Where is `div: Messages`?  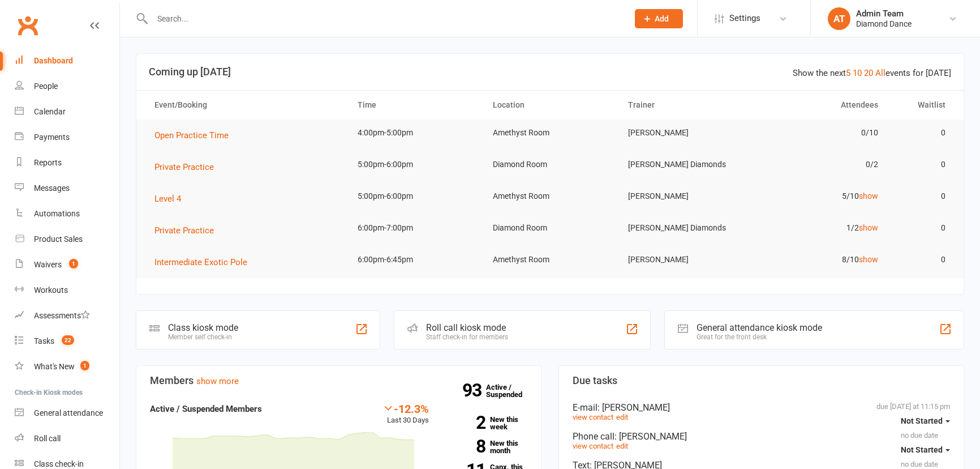 div: Messages is located at coordinates (51, 188).